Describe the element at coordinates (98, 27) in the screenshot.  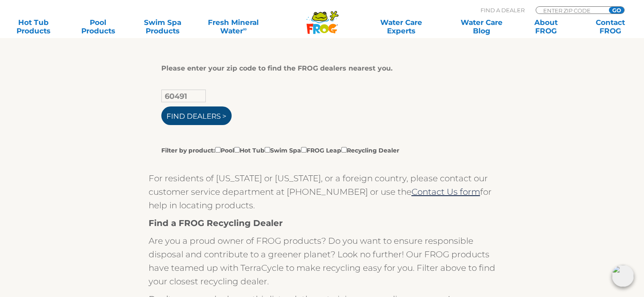
I see `a: PoolProducts` at that location.